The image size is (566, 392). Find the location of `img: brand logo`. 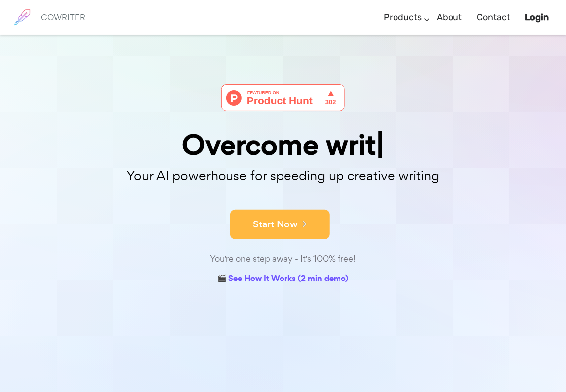

img: brand logo is located at coordinates (22, 17).